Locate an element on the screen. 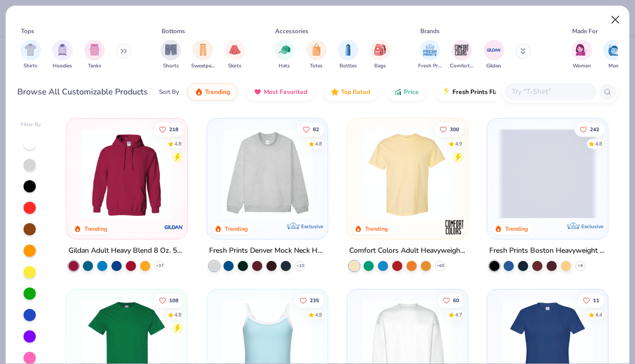 This screenshot has height=364, width=635. div: Gildan Adult Heavy Blend 8 Oz. 50/50 Hooded Sweatshirt is located at coordinates (127, 251).